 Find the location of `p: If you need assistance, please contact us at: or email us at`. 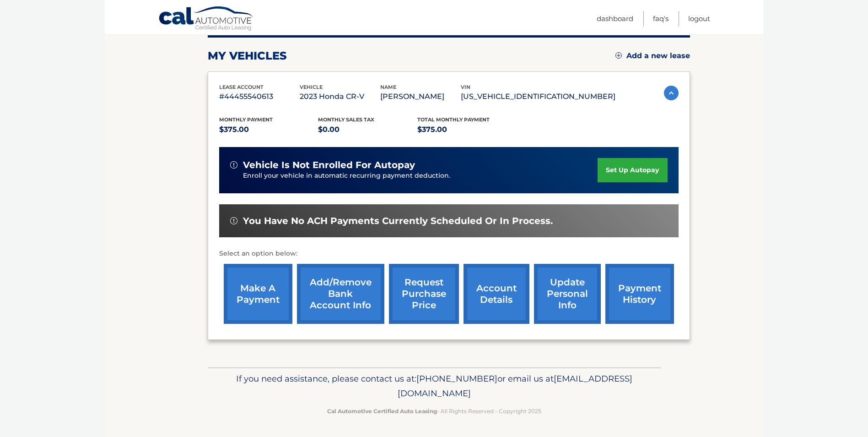

p: If you need assistance, please contact us at: or email us at is located at coordinates (435, 386).